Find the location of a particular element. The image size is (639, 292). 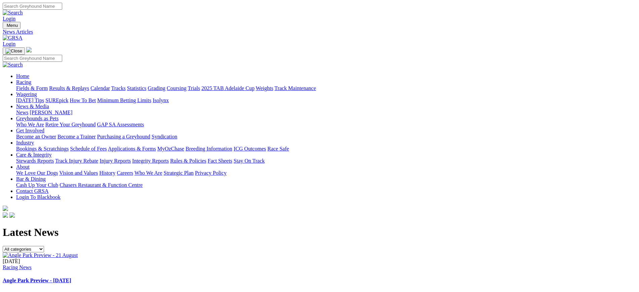

div: Racing is located at coordinates (326, 88).